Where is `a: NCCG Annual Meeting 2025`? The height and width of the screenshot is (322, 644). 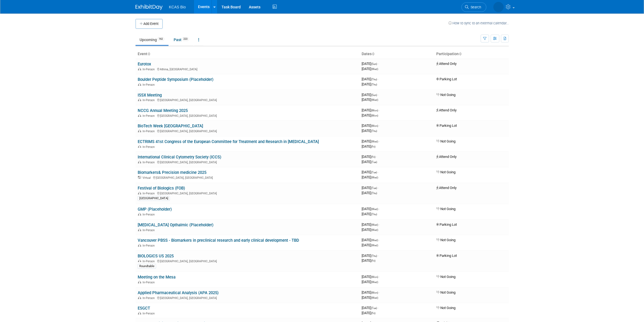
a: NCCG Annual Meeting 2025 is located at coordinates (162, 110).